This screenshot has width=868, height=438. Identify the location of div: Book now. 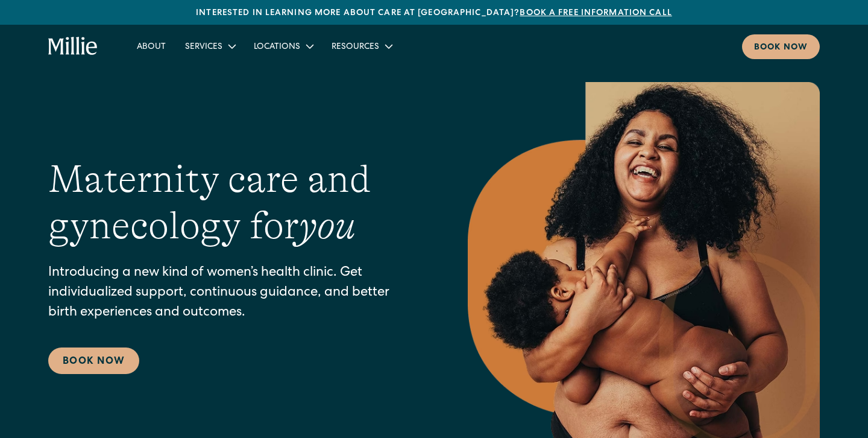
(781, 48).